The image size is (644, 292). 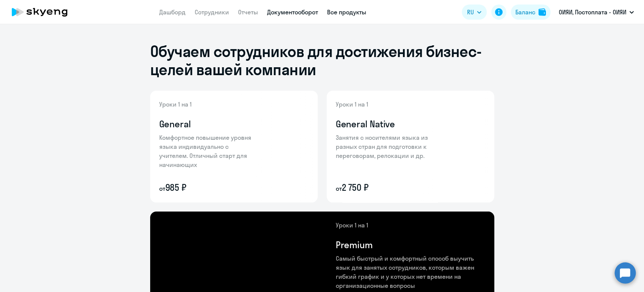 What do you see at coordinates (385, 187) in the screenshot?
I see `p: 2 750 ₽` at bounding box center [385, 187].